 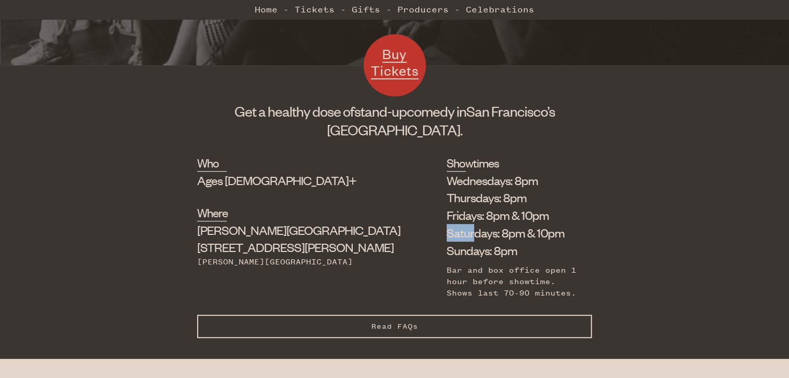 What do you see at coordinates (512, 198) in the screenshot?
I see `li: Thursdays: 8pm` at bounding box center [512, 198].